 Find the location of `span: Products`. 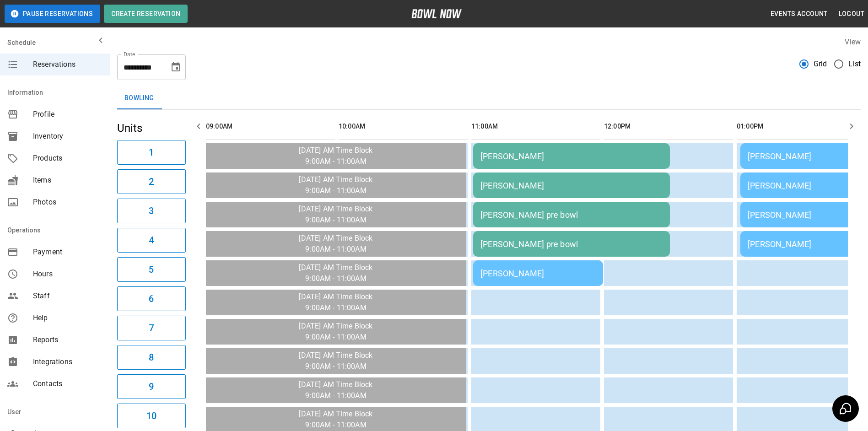

span: Products is located at coordinates (68, 158).